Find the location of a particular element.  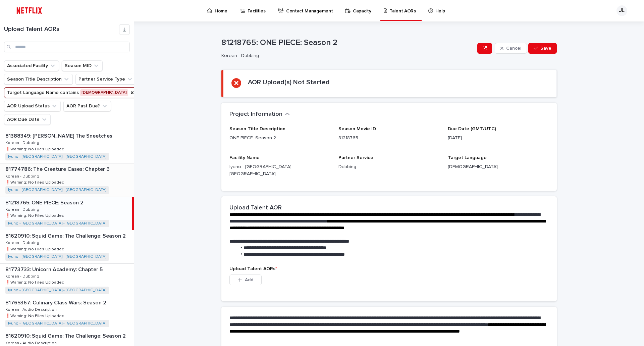

button: Target Language Name is located at coordinates (71, 92).